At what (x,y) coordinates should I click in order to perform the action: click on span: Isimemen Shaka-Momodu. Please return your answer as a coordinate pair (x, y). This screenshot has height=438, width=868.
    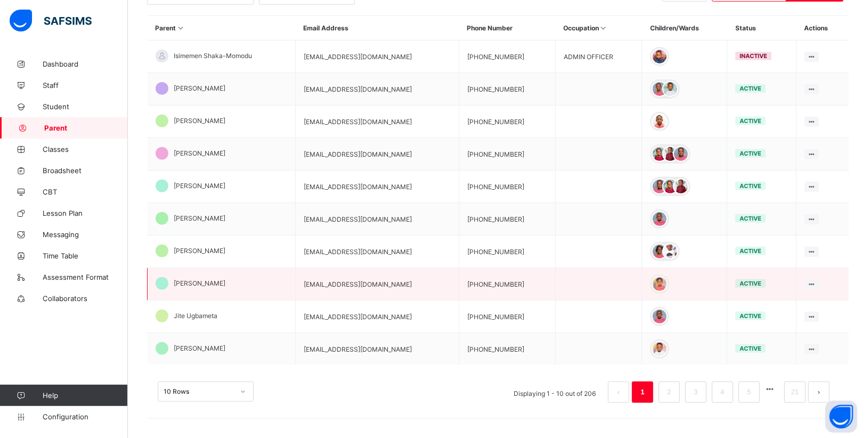
    Looking at the image, I should click on (213, 55).